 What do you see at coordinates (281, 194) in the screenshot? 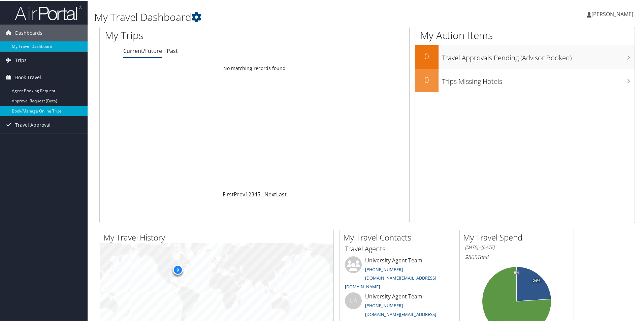
I see `a: Last` at bounding box center [281, 194].